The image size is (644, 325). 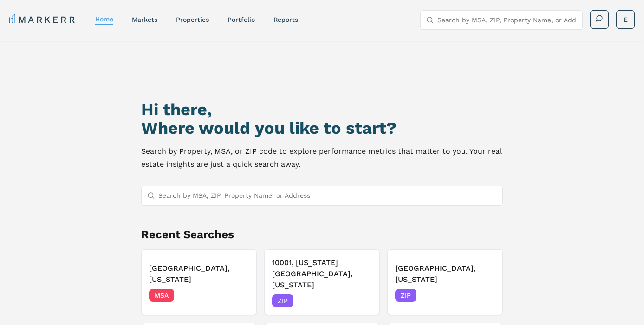 What do you see at coordinates (322, 109) in the screenshot?
I see `h1: Hi there,` at bounding box center [322, 109].